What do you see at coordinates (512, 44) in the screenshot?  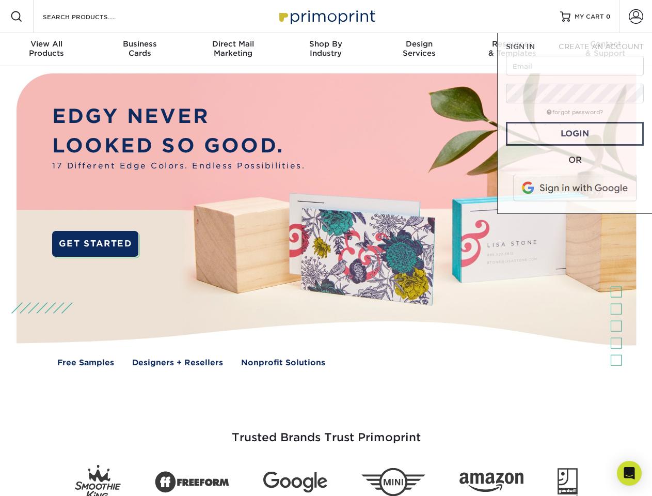 I see `span: Resources` at bounding box center [512, 44].